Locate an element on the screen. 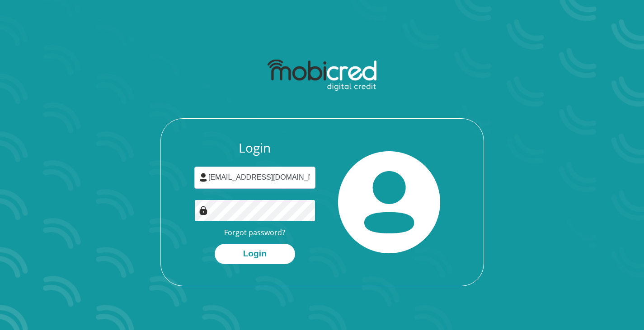 This screenshot has height=330, width=644. button: Login is located at coordinates (255, 254).